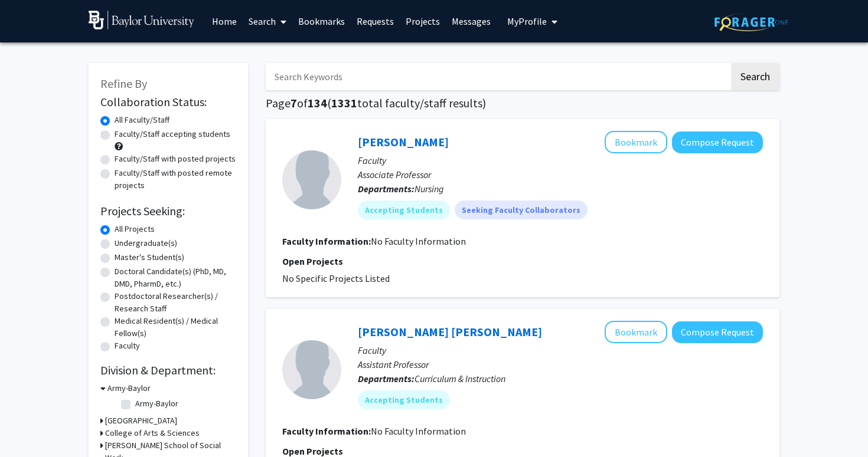 The height and width of the screenshot is (457, 868). I want to click on label: Doctoral Candidate(s) (PhD, MD, DMD, PharmD, etc.), so click(175, 278).